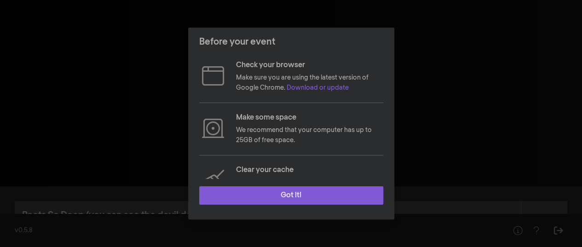 The image size is (582, 247). I want to click on p: Make some space, so click(310, 118).